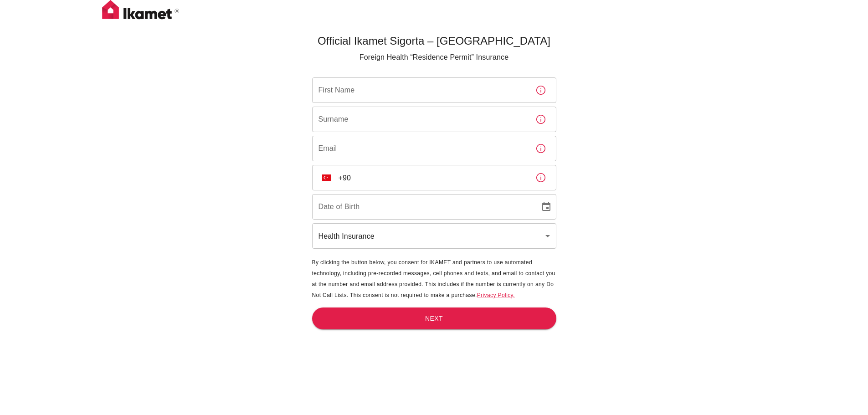 This screenshot has width=868, height=415. What do you see at coordinates (327, 178) in the screenshot?
I see `button: Select country` at bounding box center [327, 178].